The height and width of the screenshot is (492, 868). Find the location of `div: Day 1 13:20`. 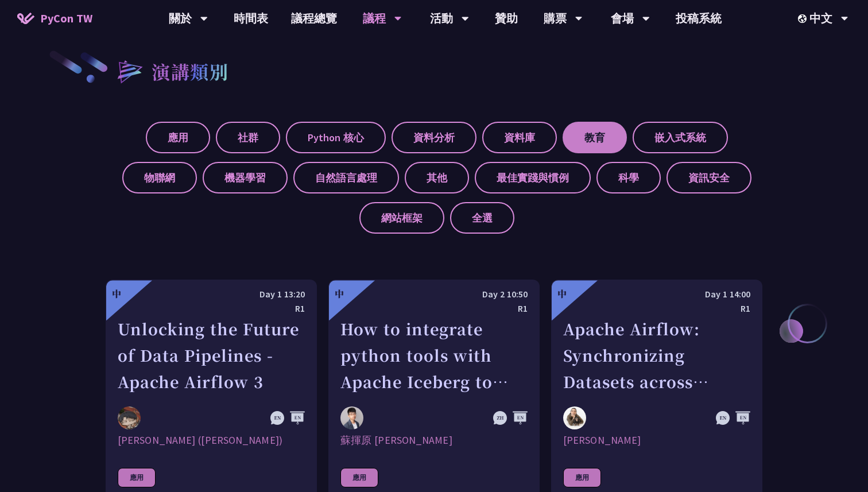

div: Day 1 13:20 is located at coordinates (211, 294).